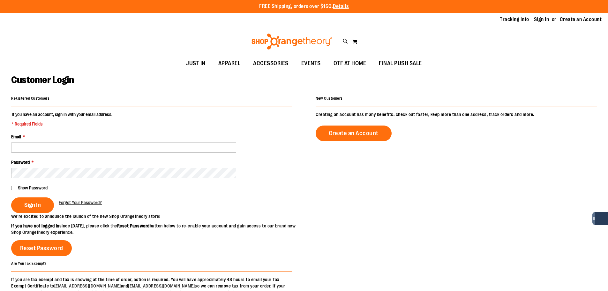 Image resolution: width=608 pixels, height=291 pixels. I want to click on img: Shop Orangetheory, so click(291, 41).